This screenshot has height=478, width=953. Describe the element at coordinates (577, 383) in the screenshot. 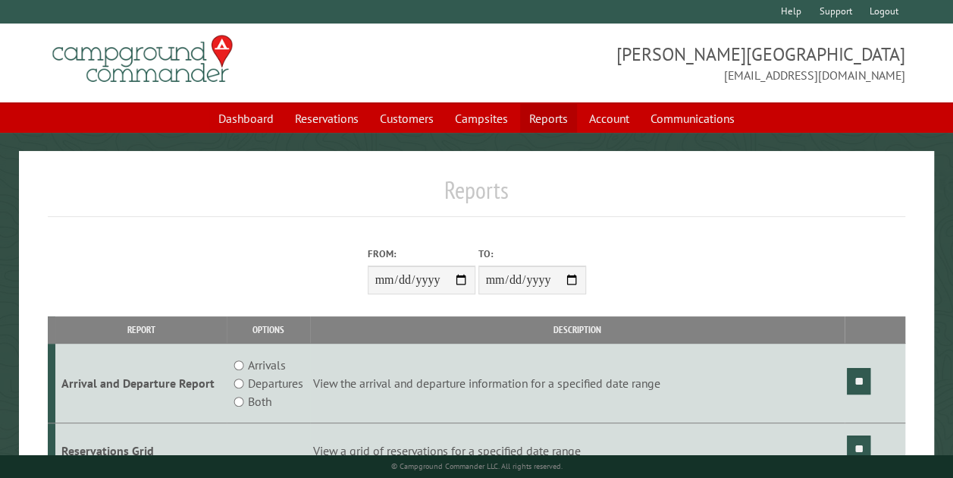

I see `td: View the arrival and departure information for a specified date range` at that location.